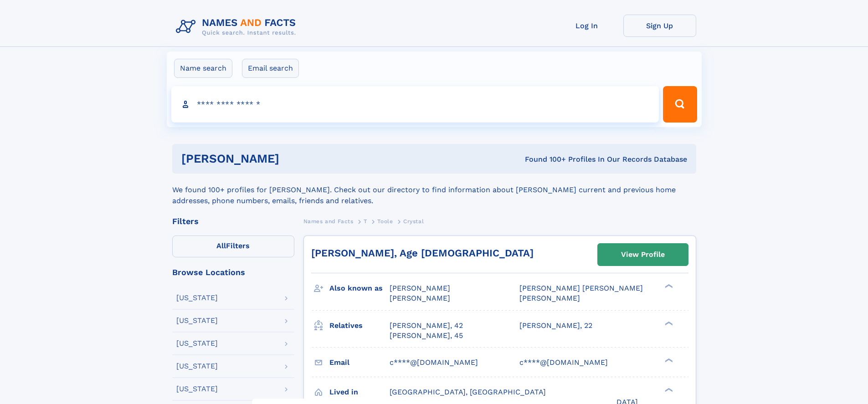 The image size is (868, 404). What do you see at coordinates (233, 272) in the screenshot?
I see `div: Browse Locations` at bounding box center [233, 272].